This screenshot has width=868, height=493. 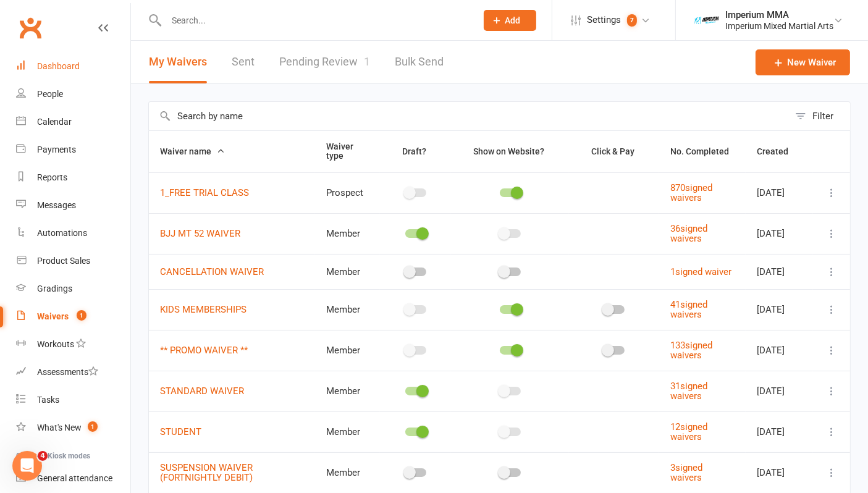 I want to click on div: Product Sales, so click(x=64, y=261).